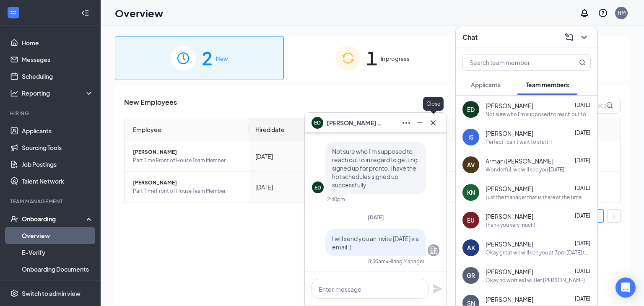 The width and height of the screenshot is (644, 306). Describe the element at coordinates (471, 165) in the screenshot. I see `div: AV` at that location.